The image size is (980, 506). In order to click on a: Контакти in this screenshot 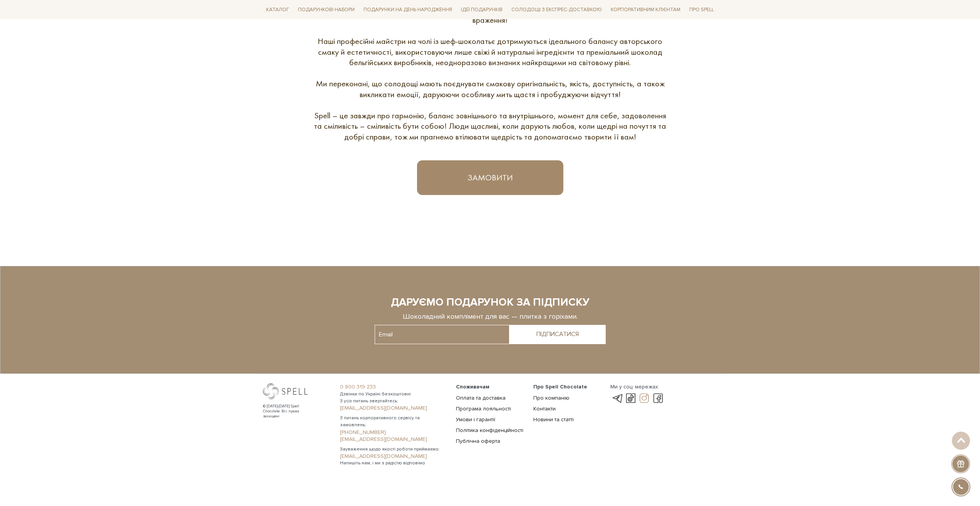, I will do `click(545, 409)`.